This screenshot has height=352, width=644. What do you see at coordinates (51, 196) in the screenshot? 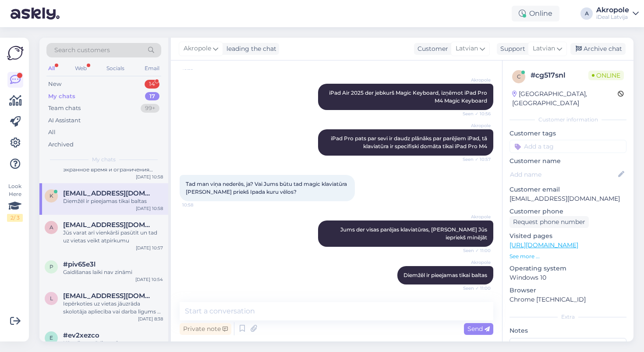
I see `span: k` at bounding box center [51, 196].